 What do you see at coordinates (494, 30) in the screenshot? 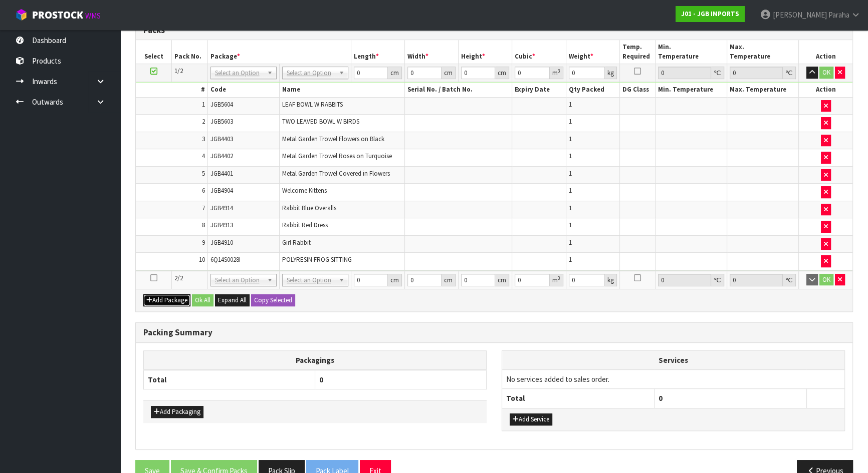
I see `h3: Packs` at bounding box center [494, 30].